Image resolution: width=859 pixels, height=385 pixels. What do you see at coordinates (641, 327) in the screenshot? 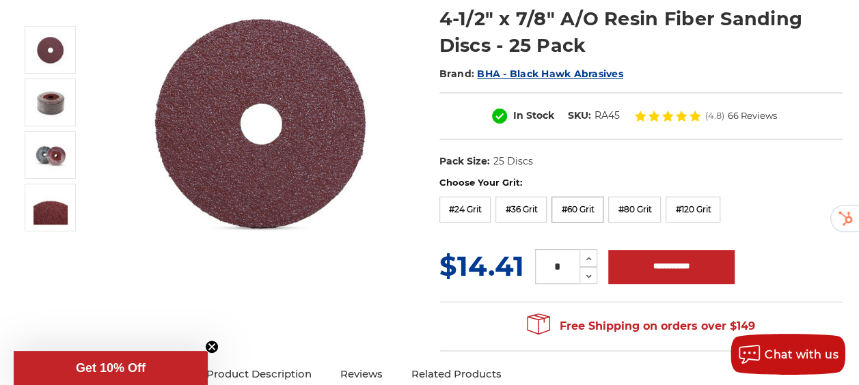
I see `span: Free Shipping on orders over $149` at bounding box center [641, 327].